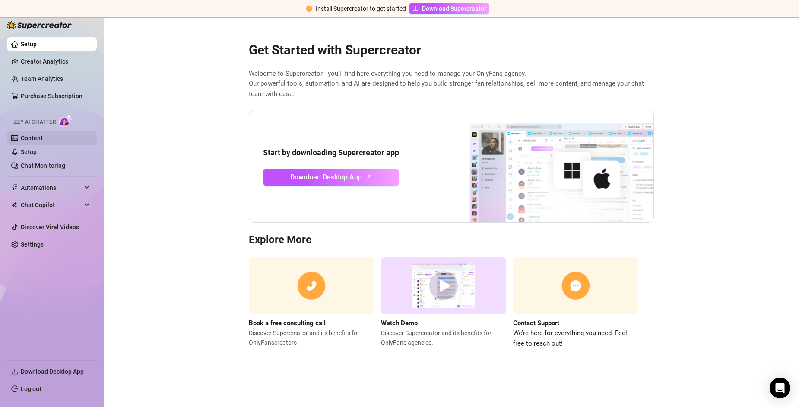 The height and width of the screenshot is (407, 799). What do you see at coordinates (39, 25) in the screenshot?
I see `img: logo-BBDzfeDw.svg` at bounding box center [39, 25].